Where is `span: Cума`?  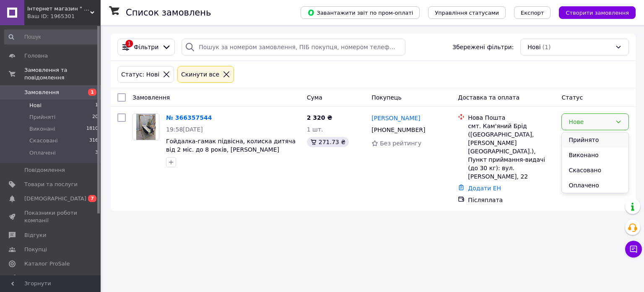 span: Cума is located at coordinates (315, 98).